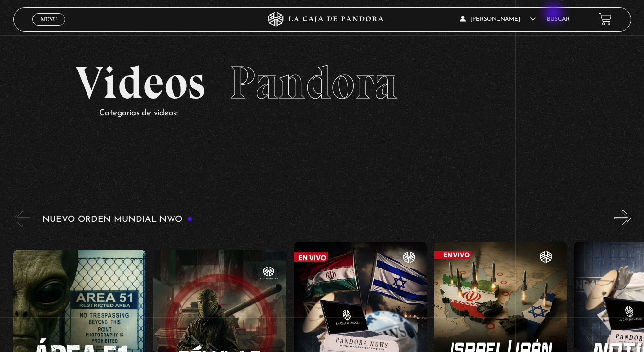 The height and width of the screenshot is (352, 644). I want to click on a: Buscar, so click(558, 19).